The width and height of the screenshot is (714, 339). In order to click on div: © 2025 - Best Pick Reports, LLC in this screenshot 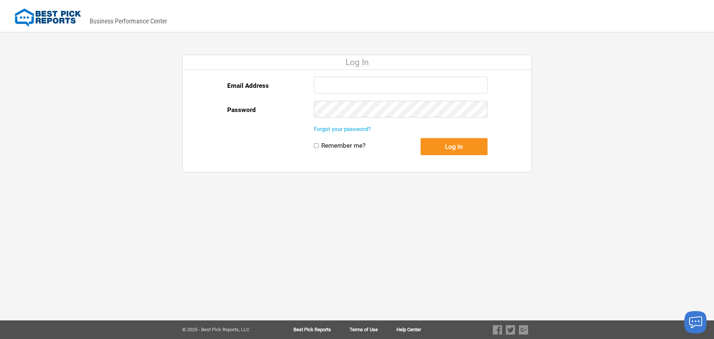, I will do `click(226, 329)`.